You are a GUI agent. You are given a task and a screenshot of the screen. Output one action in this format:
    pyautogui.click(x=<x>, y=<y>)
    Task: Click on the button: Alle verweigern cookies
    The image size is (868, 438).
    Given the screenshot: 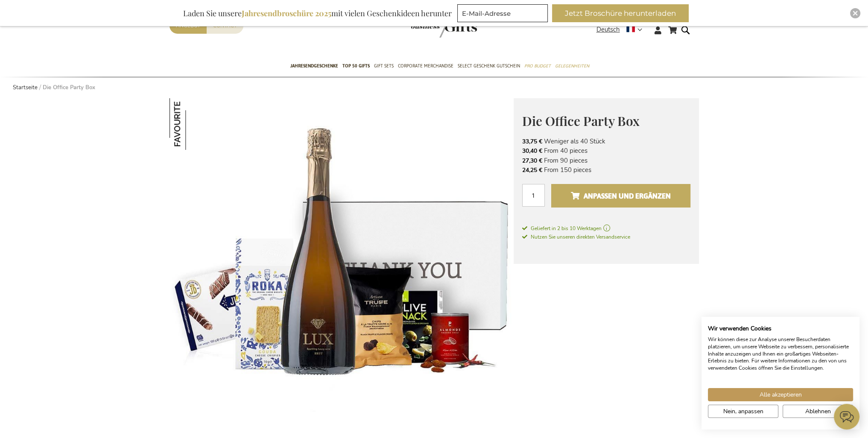 What is the action you would take?
    pyautogui.click(x=817, y=411)
    